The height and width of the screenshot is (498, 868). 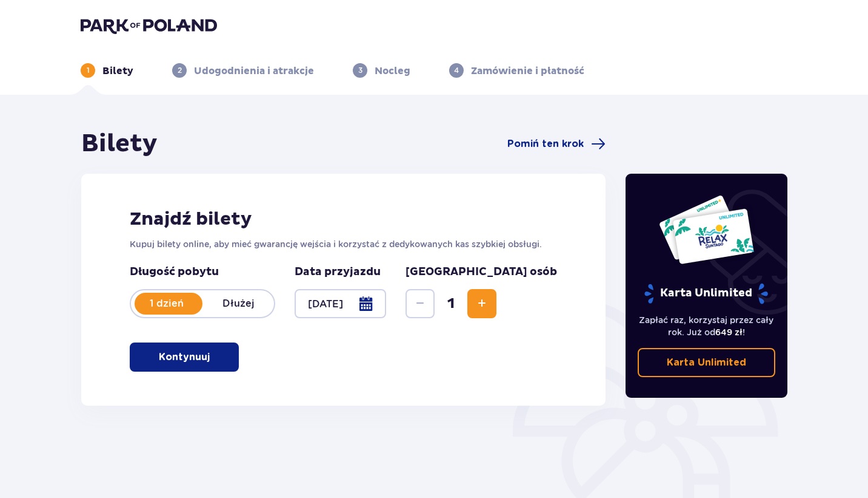 What do you see at coordinates (707, 362) in the screenshot?
I see `a: Karta Unlimited` at bounding box center [707, 362].